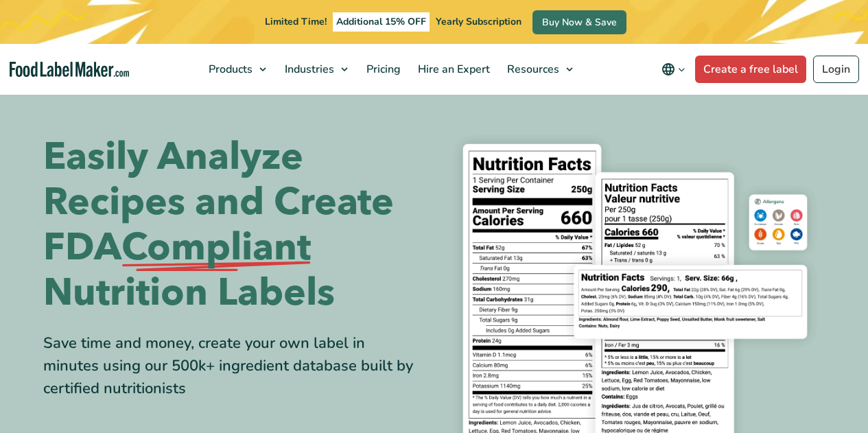 The width and height of the screenshot is (868, 433). Describe the element at coordinates (540, 69) in the screenshot. I see `a: Resources` at that location.